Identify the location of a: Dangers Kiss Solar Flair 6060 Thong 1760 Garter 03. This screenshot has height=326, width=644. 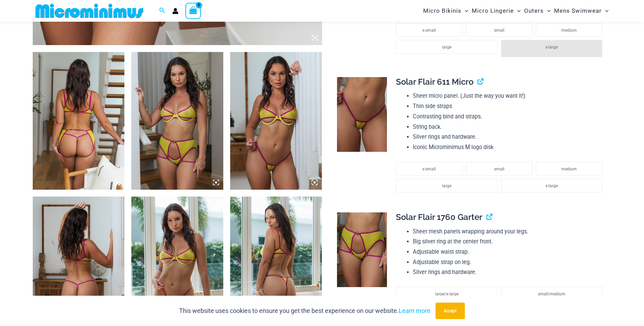
(362, 250).